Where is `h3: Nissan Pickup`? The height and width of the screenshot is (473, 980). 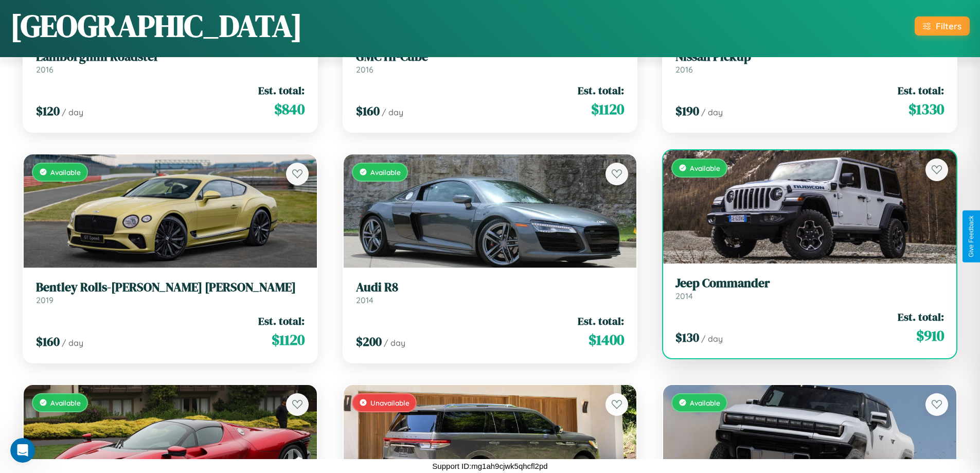 h3: Nissan Pickup is located at coordinates (810, 57).